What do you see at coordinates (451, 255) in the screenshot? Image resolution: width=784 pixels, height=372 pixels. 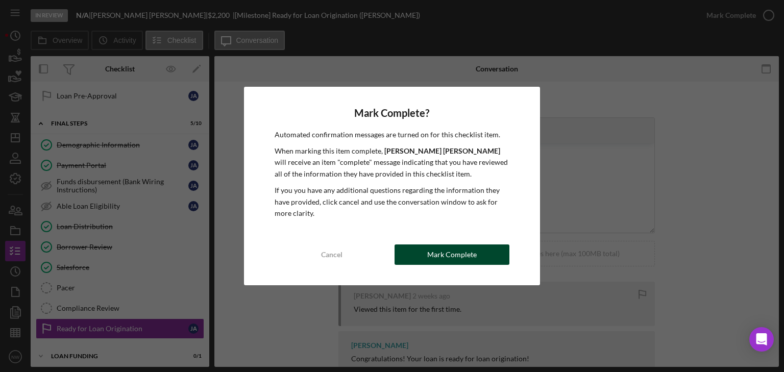 I see `button: Mark Complete` at bounding box center [451, 255].